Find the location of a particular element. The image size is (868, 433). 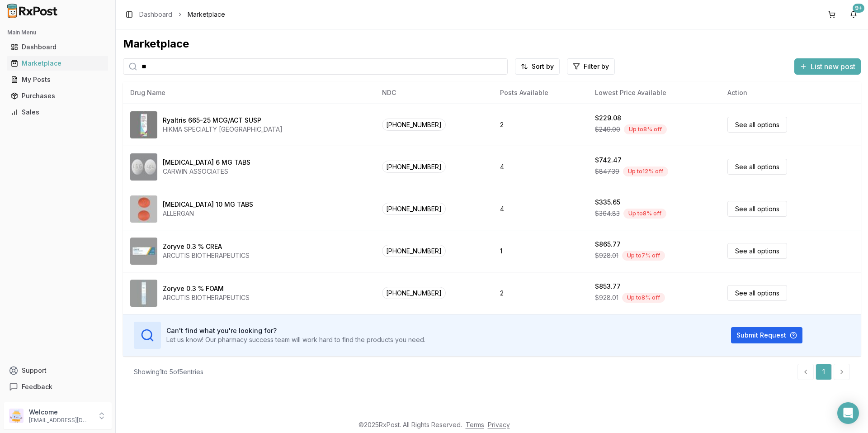

div: $853.77 is located at coordinates (608, 287).